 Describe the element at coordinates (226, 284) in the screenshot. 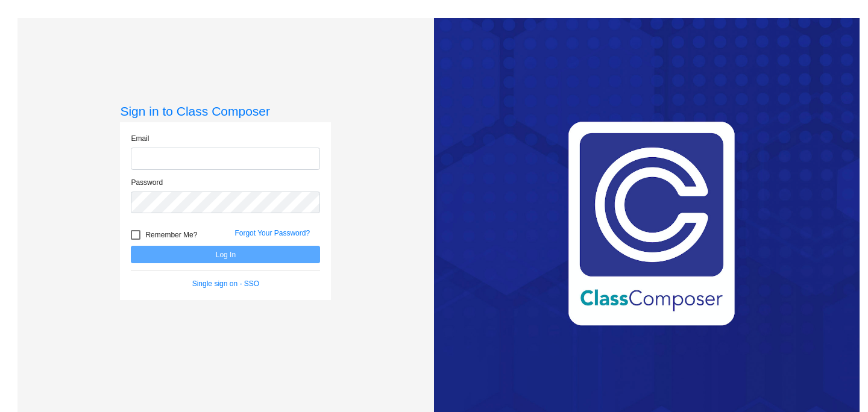

I see `a: Single sign on - SSO` at that location.